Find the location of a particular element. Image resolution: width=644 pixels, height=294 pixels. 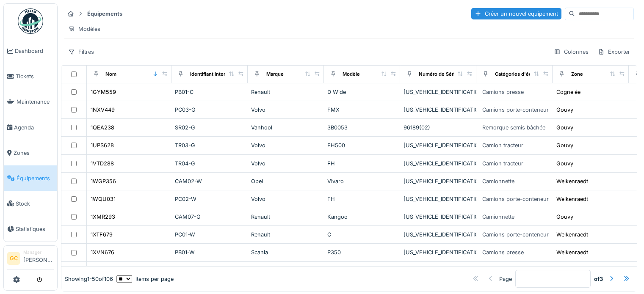

span: Équipements is located at coordinates (35, 178).